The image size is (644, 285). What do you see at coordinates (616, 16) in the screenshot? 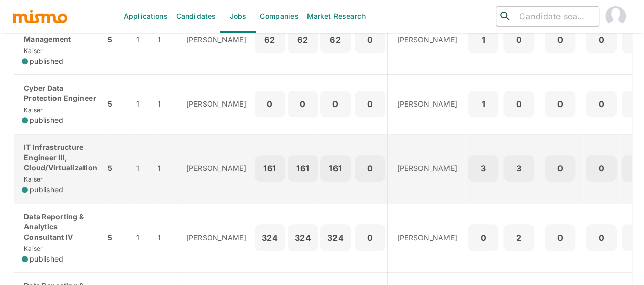
I see `img: Maia Reyes` at bounding box center [616, 16].